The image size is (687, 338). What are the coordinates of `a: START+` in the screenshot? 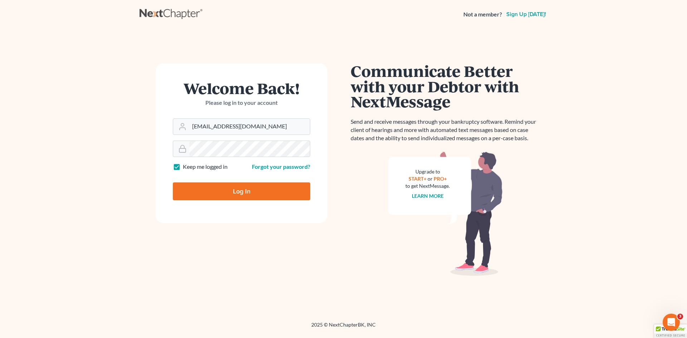 It's located at (417, 178).